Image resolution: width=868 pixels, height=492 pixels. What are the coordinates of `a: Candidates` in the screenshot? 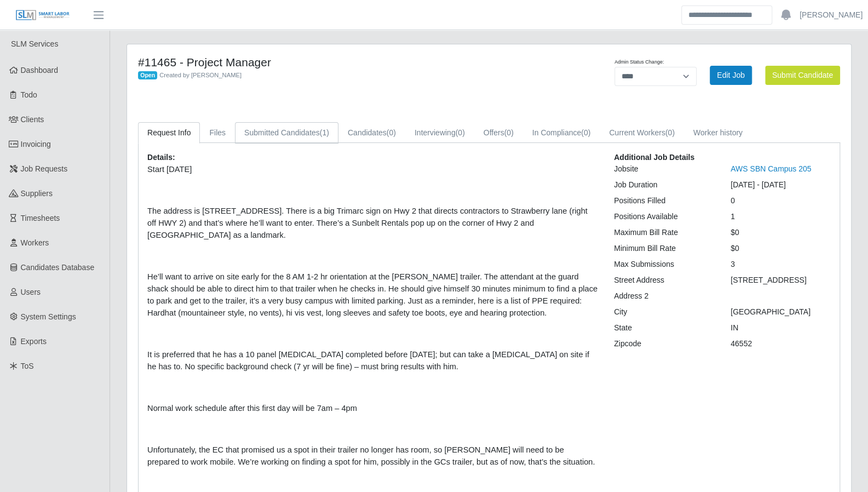 It's located at (372, 132).